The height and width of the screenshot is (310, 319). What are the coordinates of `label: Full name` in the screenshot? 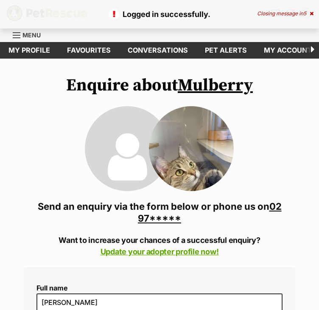 It's located at (160, 288).